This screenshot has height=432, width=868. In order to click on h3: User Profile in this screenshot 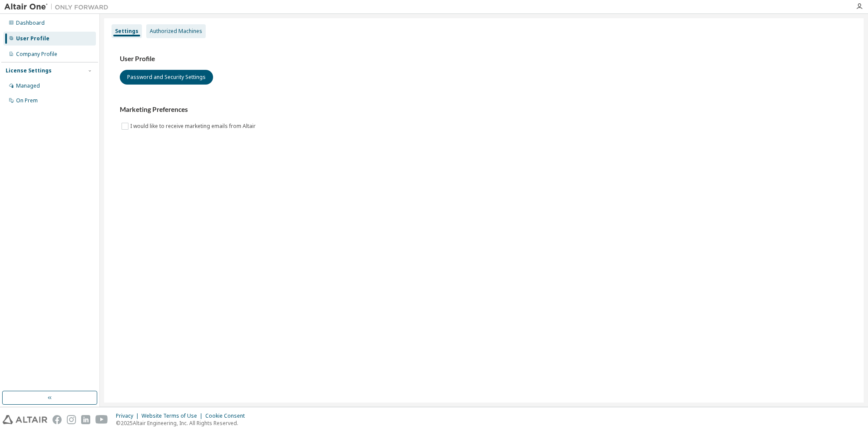, I will do `click(484, 59)`.